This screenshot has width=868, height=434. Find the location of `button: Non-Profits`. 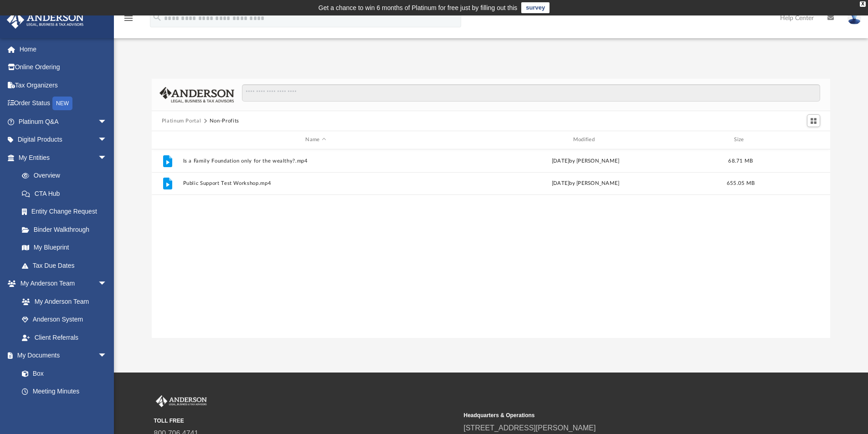

button: Non-Profits is located at coordinates (224, 121).